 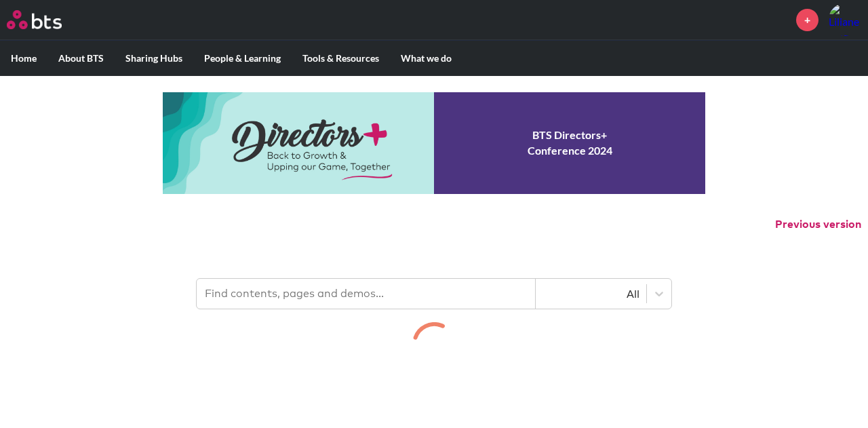 What do you see at coordinates (845, 20) in the screenshot?
I see `a: Profile` at bounding box center [845, 20].